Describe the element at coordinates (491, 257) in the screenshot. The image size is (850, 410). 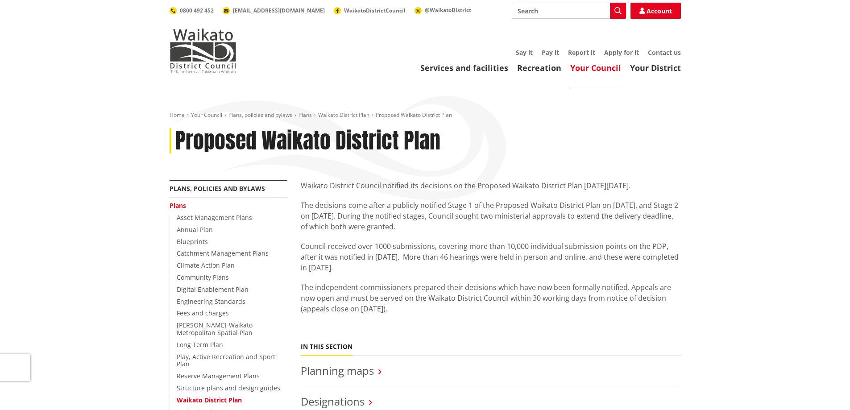
I see `p: Council received over 1000 submissions, covering more than 10,000 individual submission points on...` at that location.